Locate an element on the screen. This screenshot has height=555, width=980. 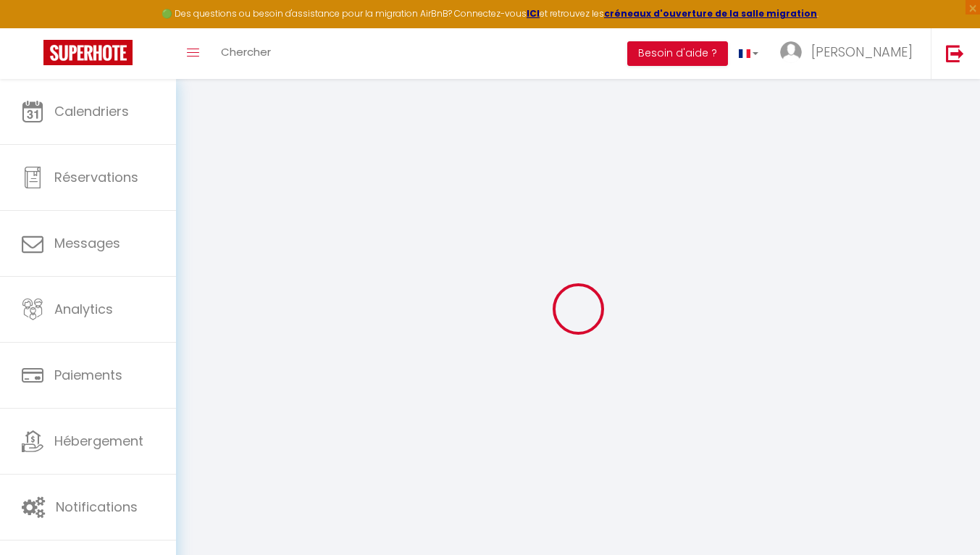
a: ICI is located at coordinates (533, 13).